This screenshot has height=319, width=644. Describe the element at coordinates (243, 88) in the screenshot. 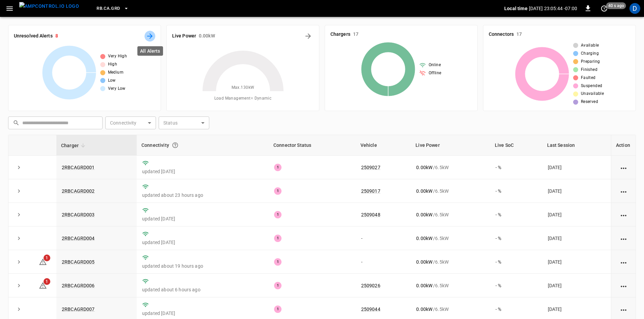

I see `span: Max. 130 kW` at that location.